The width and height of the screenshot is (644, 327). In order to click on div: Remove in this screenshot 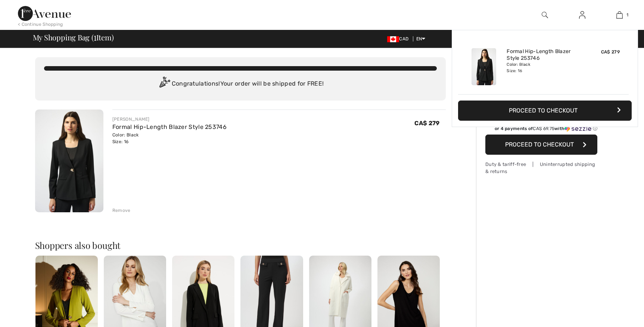, I will do `click(121, 211)`.